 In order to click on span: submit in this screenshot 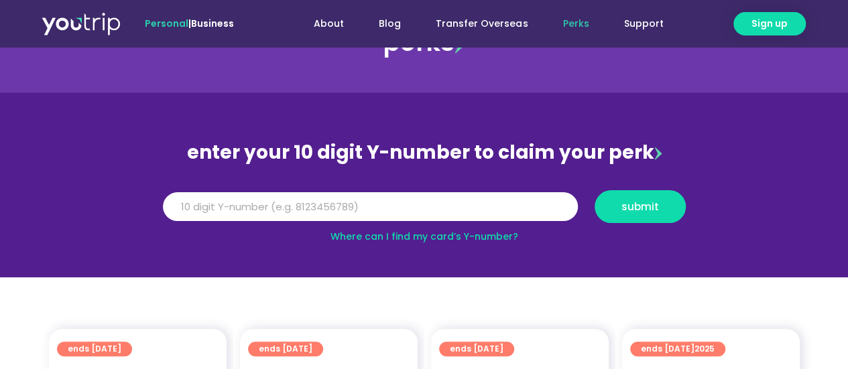, I will do `click(640, 206)`.